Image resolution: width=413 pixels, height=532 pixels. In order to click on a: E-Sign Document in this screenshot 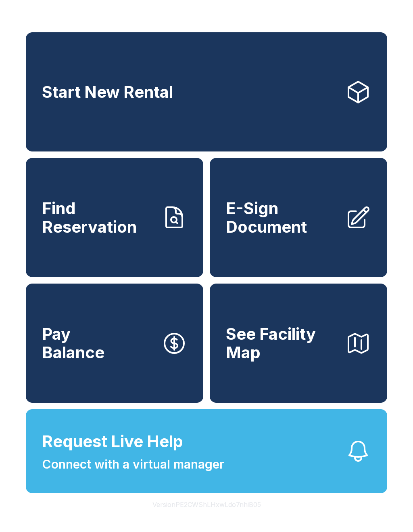, I will do `click(299, 217)`.